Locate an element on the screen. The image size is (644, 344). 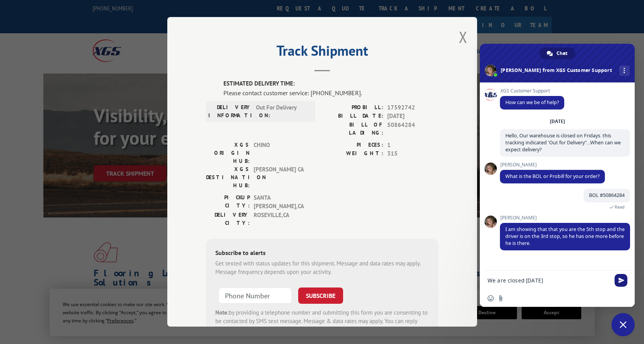
span: Hello, Our warehouse is closed on Fridays. this tracking indicated 'Out for Delivery"...When can ... is located at coordinates (563, 142).